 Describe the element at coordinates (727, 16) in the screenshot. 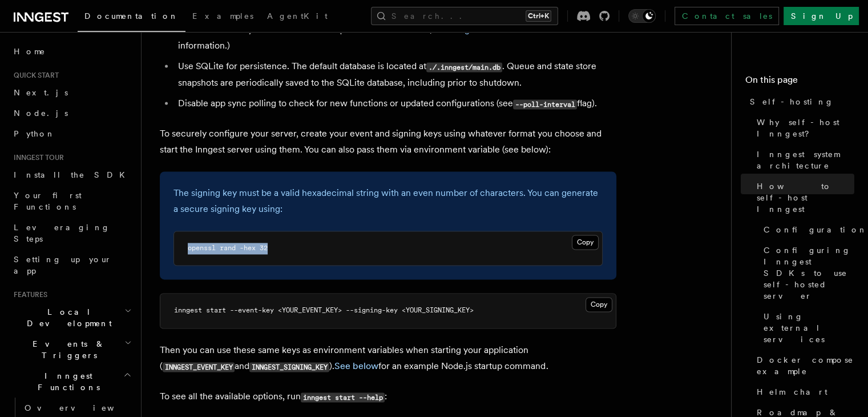

I see `a: Contact sales` at that location.